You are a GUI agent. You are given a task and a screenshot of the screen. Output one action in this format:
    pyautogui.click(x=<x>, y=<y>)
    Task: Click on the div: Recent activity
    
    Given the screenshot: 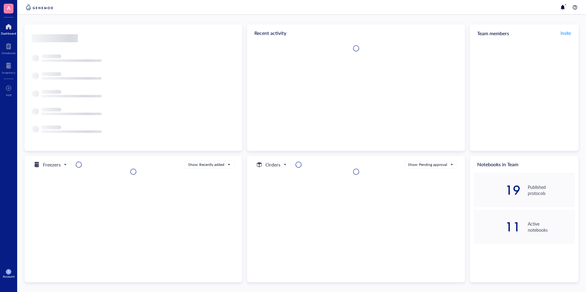 What is the action you would take?
    pyautogui.click(x=356, y=33)
    